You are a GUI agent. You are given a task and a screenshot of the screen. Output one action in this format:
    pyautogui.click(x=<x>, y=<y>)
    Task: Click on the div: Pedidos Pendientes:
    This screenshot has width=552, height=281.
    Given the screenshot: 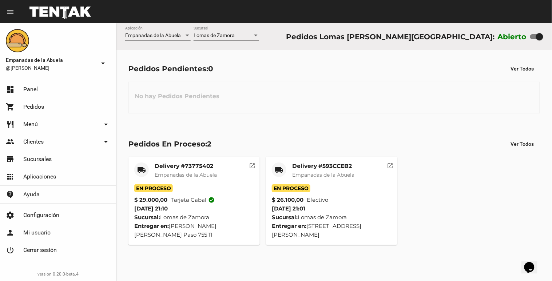 What is the action you would take?
    pyautogui.click(x=171, y=69)
    